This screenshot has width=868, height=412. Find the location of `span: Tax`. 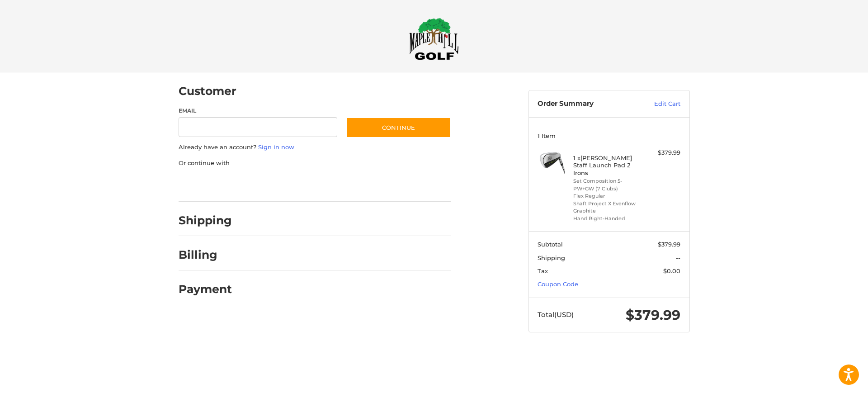

span: Tax is located at coordinates (543, 270).